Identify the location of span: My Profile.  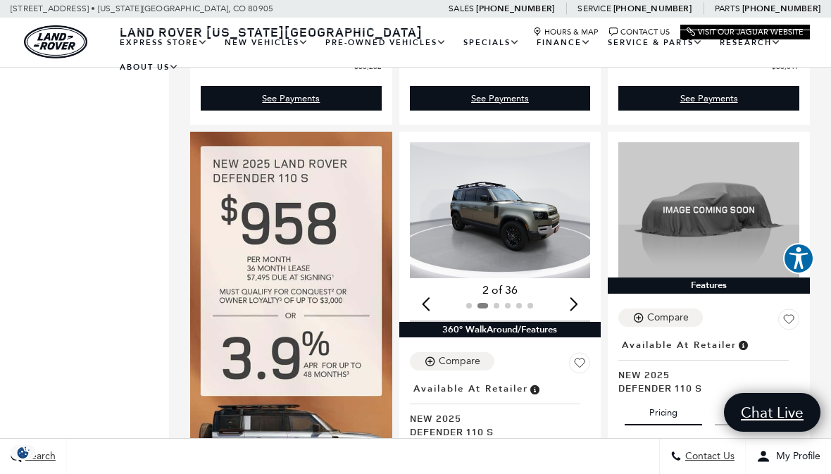
(795, 457).